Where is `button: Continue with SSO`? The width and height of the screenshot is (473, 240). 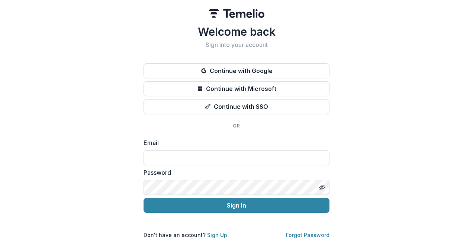 button: Continue with SSO is located at coordinates (237, 106).